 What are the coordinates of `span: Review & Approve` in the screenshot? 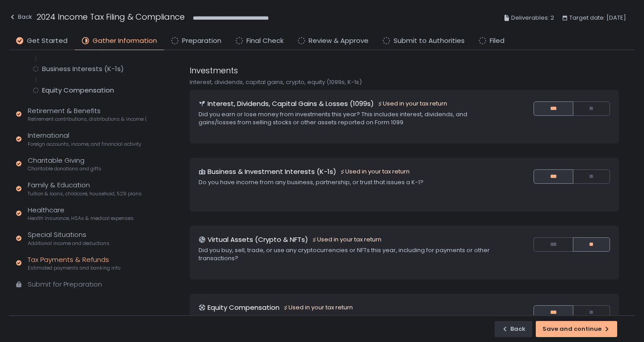 It's located at (339, 41).